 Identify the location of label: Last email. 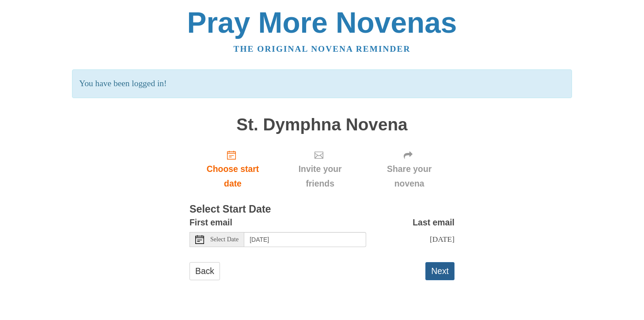
(433, 222).